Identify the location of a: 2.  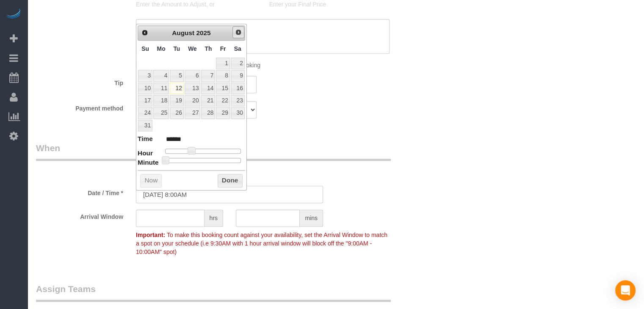
(238, 63).